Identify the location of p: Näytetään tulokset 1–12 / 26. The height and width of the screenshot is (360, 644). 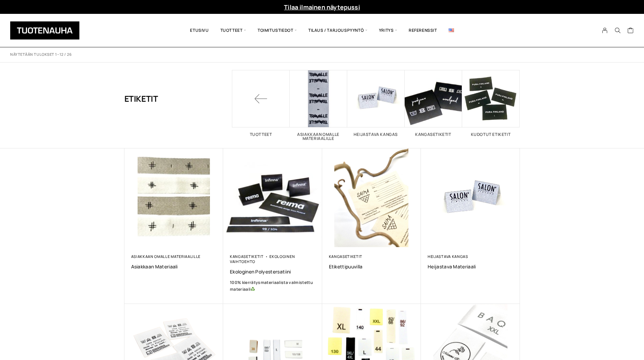
(41, 55).